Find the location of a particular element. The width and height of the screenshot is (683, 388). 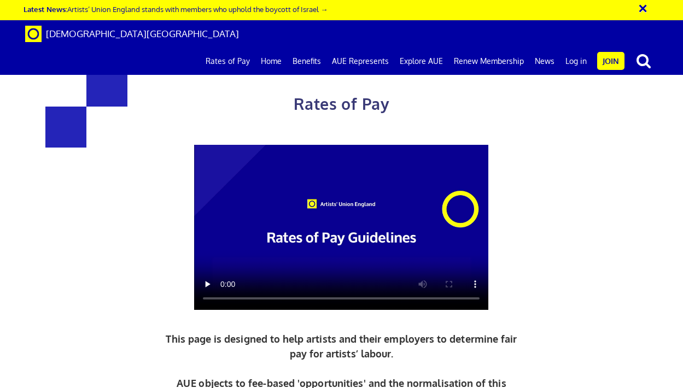

a: Log in is located at coordinates (576, 61).